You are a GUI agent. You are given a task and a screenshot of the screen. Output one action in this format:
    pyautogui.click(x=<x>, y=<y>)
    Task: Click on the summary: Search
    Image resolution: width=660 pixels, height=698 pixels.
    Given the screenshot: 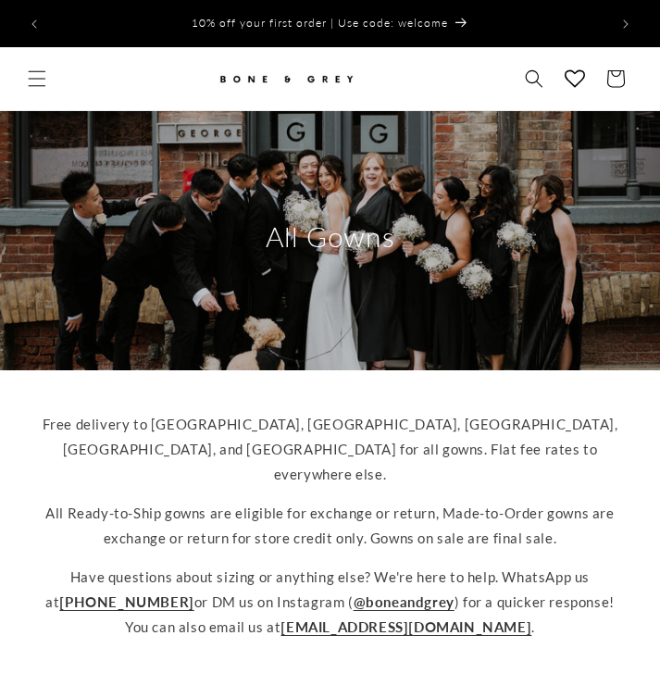 What is the action you would take?
    pyautogui.click(x=534, y=79)
    